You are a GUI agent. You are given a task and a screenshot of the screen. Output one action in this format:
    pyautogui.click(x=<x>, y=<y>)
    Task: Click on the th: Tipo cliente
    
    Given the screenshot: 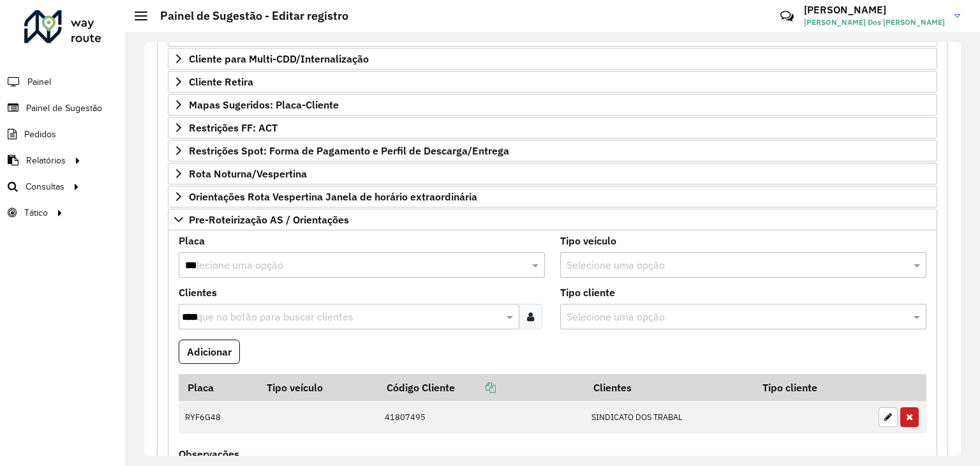 What is the action you would take?
    pyautogui.click(x=813, y=387)
    